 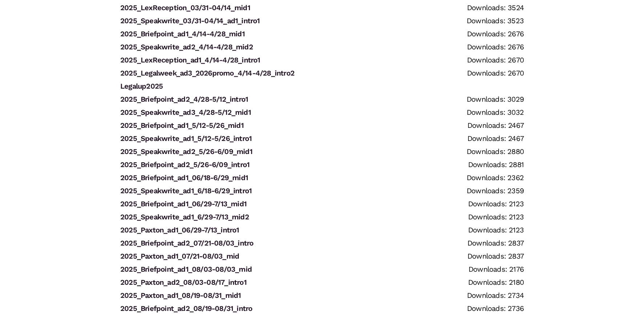 What do you see at coordinates (495, 21) in the screenshot?
I see `div: Downloads: 3523` at bounding box center [495, 21].